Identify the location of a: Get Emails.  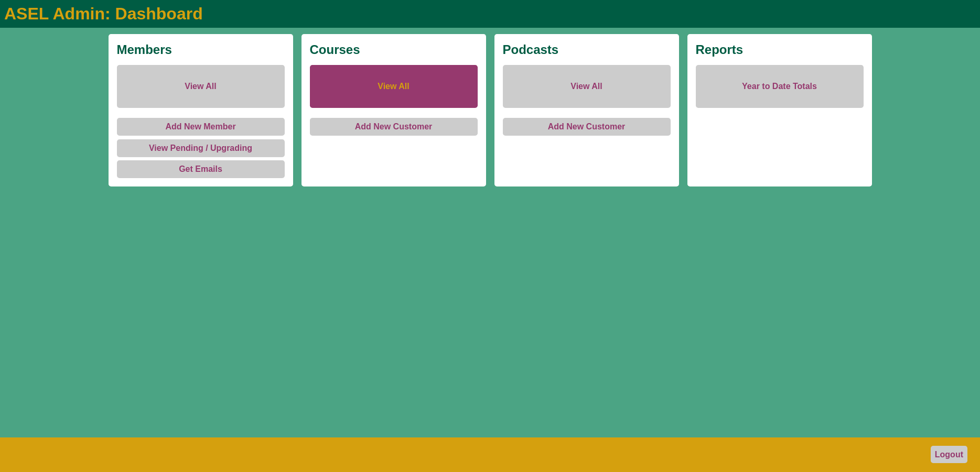
(201, 169).